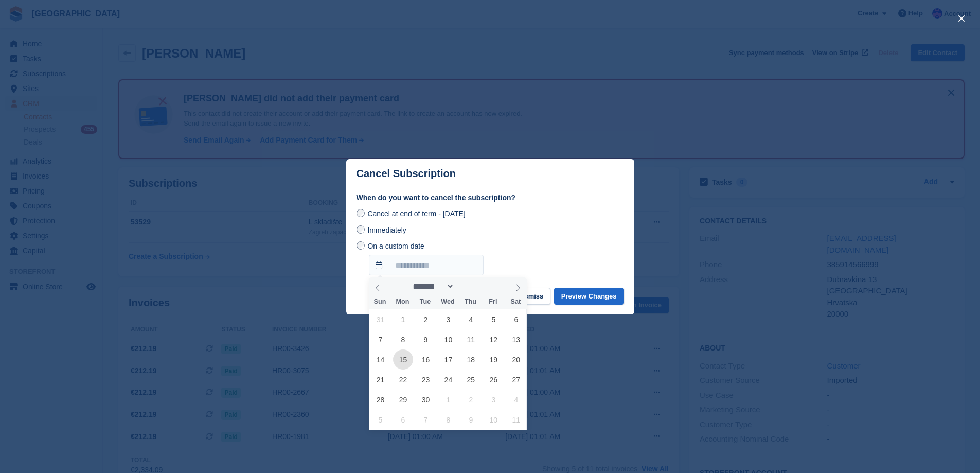 Image resolution: width=980 pixels, height=473 pixels. Describe the element at coordinates (448, 339) in the screenshot. I see `span: September 10, 2025` at that location.